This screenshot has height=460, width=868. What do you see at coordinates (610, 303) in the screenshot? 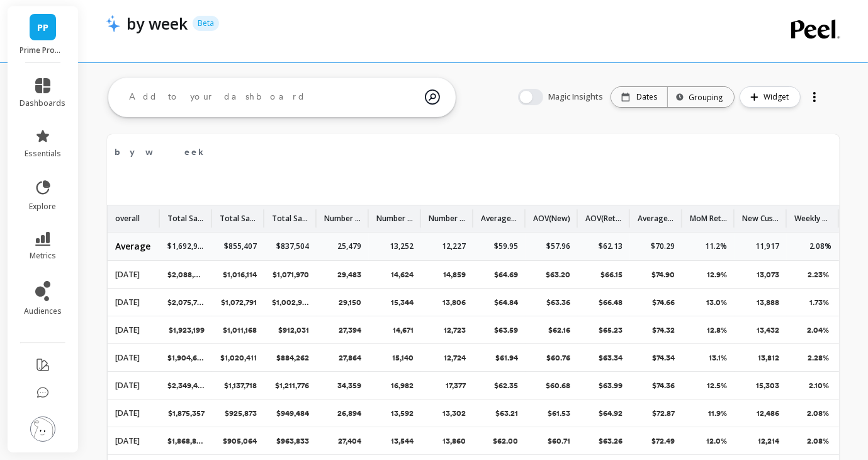
I see `p: $66.48` at bounding box center [610, 303].